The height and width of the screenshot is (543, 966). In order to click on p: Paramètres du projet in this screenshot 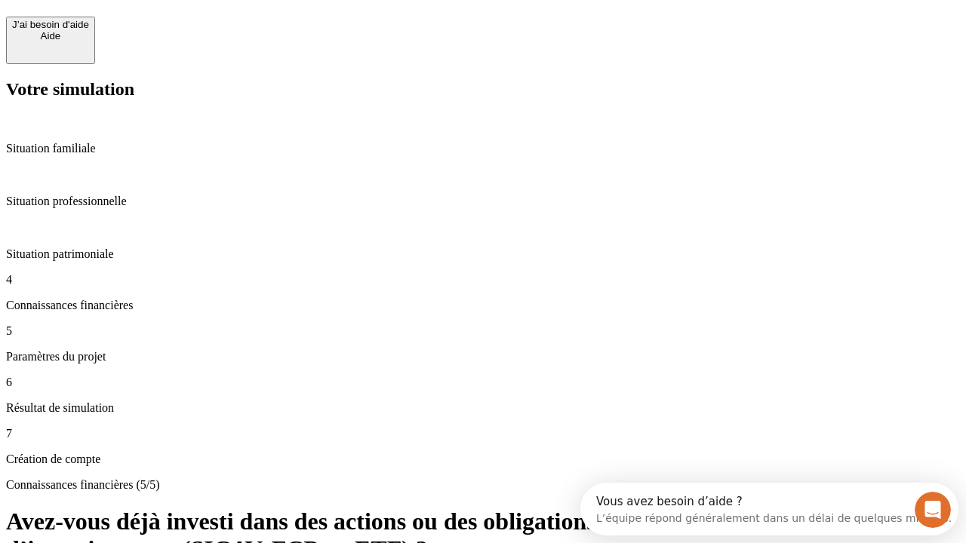, I will do `click(483, 357)`.